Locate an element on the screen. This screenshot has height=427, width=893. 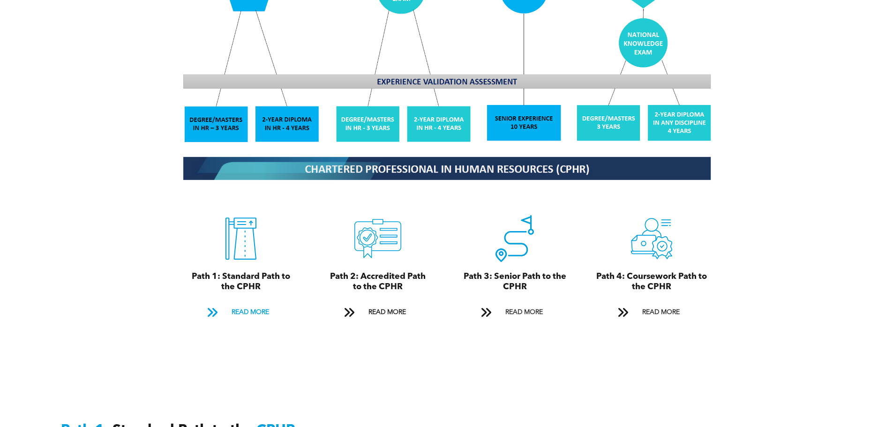
span: Path 2: Accredited Path to the CPHR is located at coordinates (378, 282).